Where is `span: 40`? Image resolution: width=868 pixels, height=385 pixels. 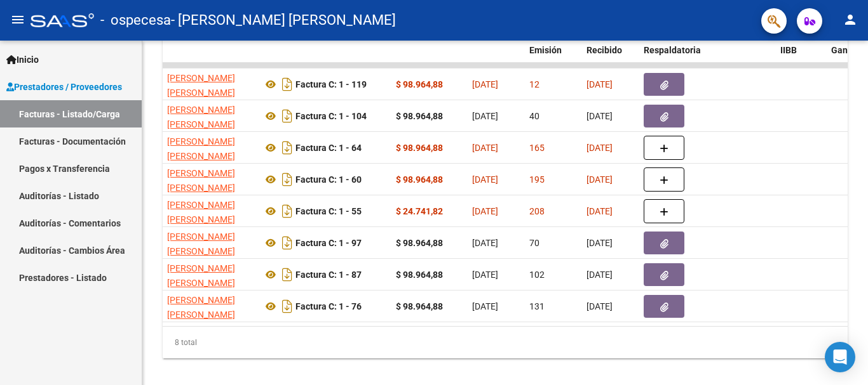 span: 40 is located at coordinates (534, 116).